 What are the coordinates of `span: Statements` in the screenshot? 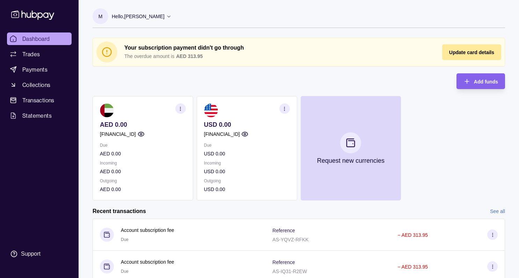 It's located at (37, 116).